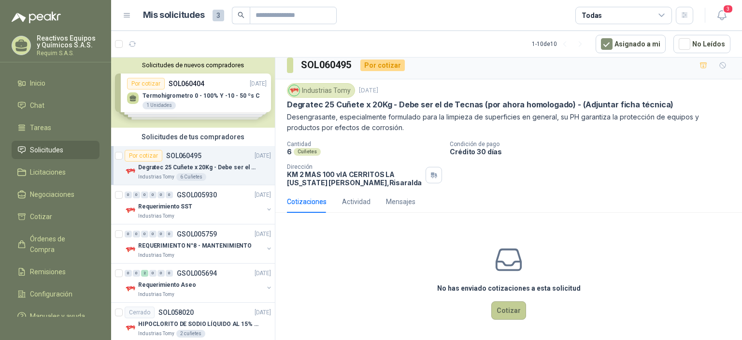  Describe the element at coordinates (722, 15) in the screenshot. I see `button: 3` at that location.